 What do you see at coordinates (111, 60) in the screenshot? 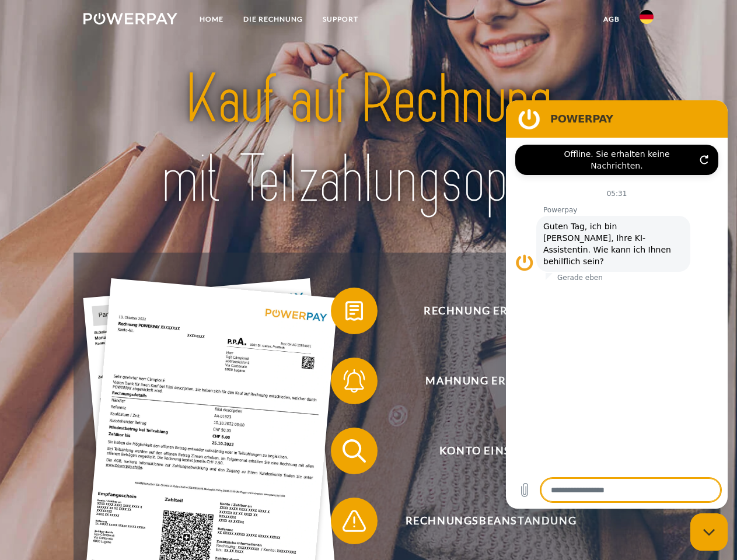
I see `label: Offline. Sie erhalten keine Nachrichten.` at bounding box center [111, 60].